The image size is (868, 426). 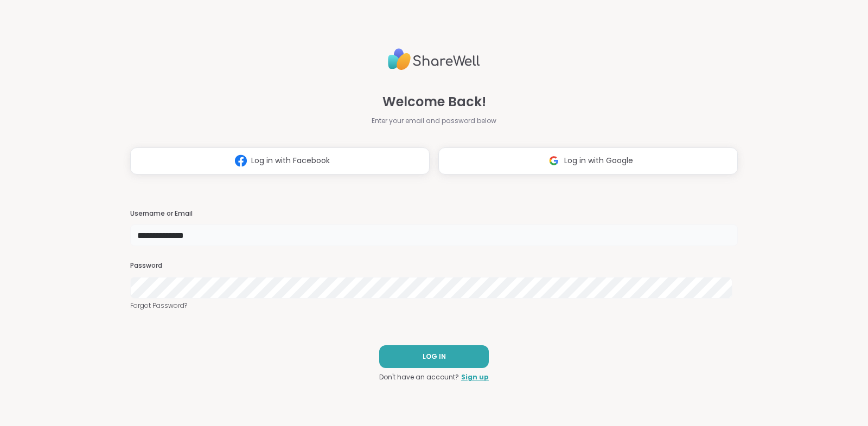 I want to click on span: Enter your email and password below, so click(x=434, y=121).